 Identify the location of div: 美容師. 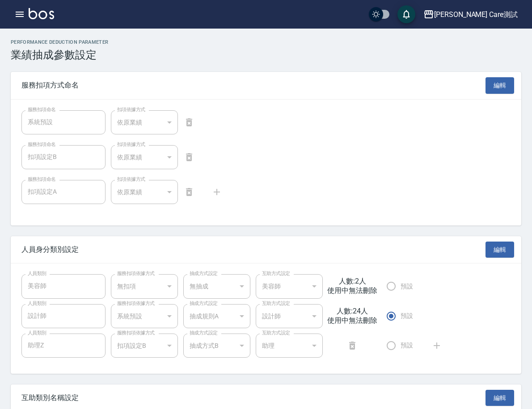
(289, 286).